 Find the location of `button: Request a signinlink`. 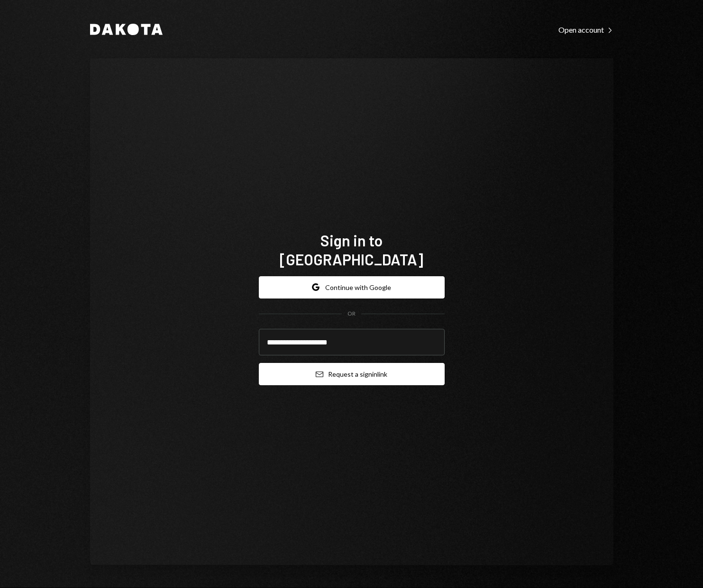

button: Request a signinlink is located at coordinates (352, 374).